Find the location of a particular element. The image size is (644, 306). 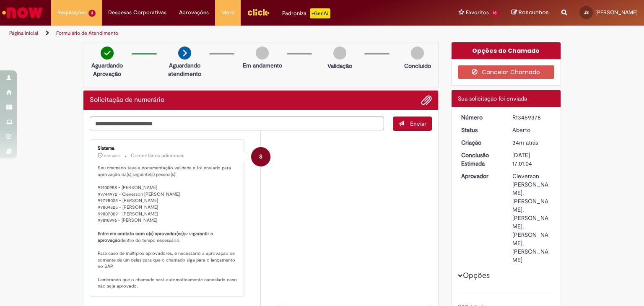

dt: Criação is located at coordinates (481, 142).